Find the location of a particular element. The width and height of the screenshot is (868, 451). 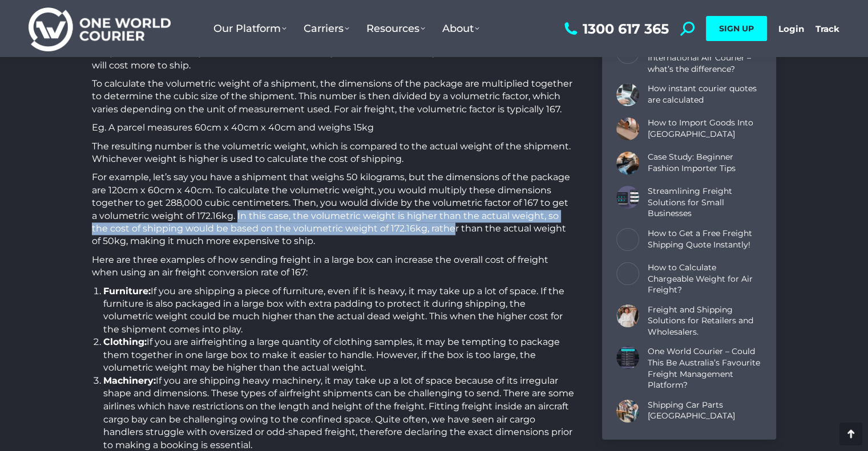

a: Streamlining Freight Solutions for Small Businesses is located at coordinates (705, 203).